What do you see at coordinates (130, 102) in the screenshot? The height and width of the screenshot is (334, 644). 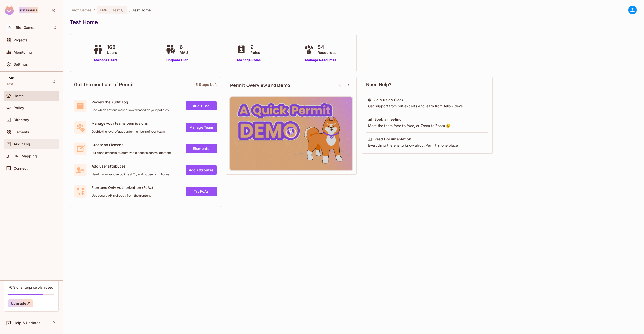 I see `span: Review the Audit Log` at bounding box center [130, 102].